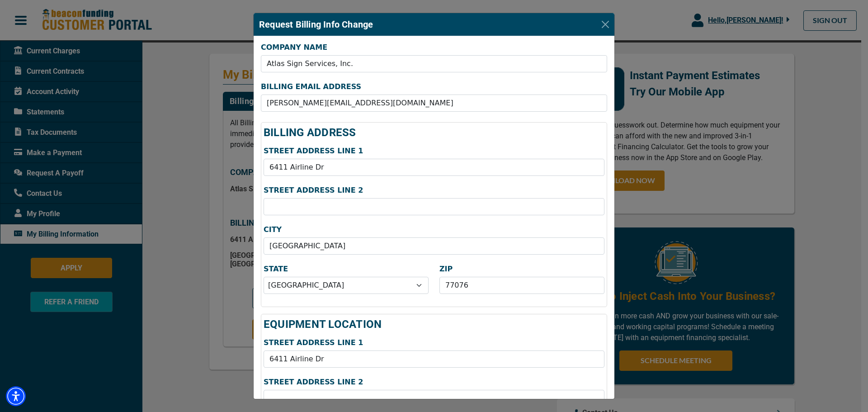 Image resolution: width=868 pixels, height=412 pixels. I want to click on label: STATE, so click(345, 269).